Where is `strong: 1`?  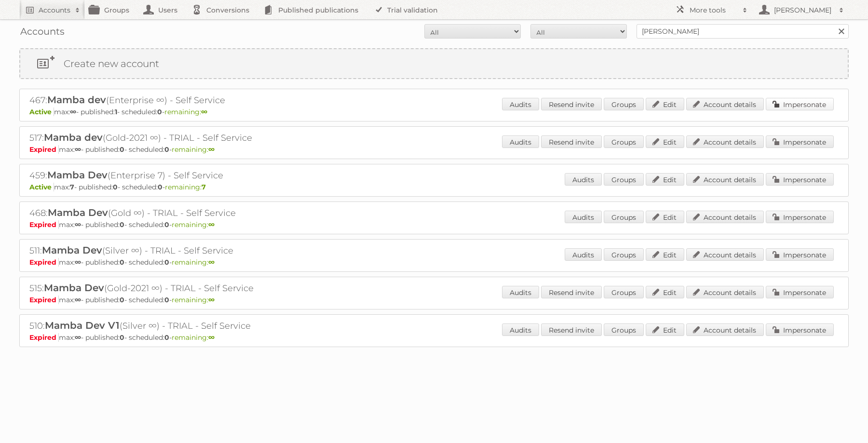
strong: 1 is located at coordinates (116, 112).